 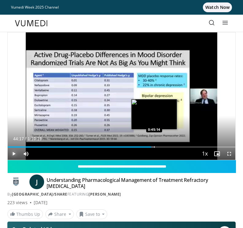 I want to click on img: Silver Hill Hospital/SHARE, so click(x=16, y=182).